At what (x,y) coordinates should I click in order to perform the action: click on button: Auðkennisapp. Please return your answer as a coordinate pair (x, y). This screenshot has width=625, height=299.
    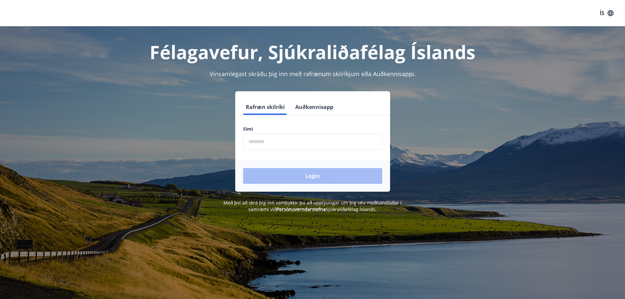
    Looking at the image, I should click on (314, 107).